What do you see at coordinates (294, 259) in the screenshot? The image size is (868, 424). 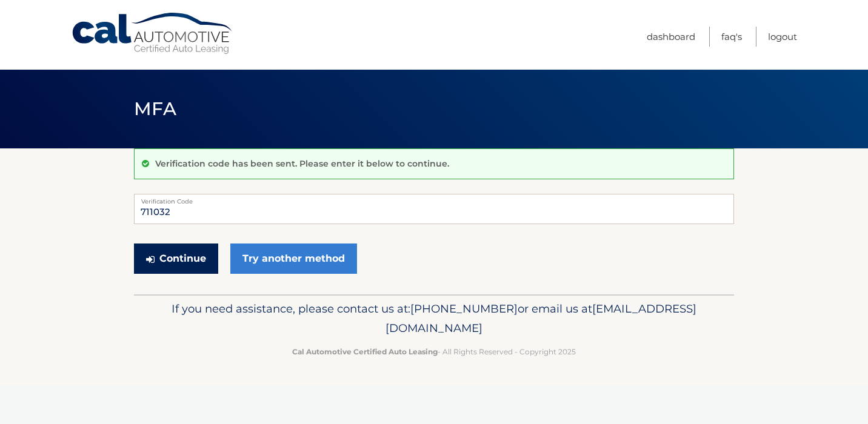 I see `a: Try another method` at bounding box center [294, 259].